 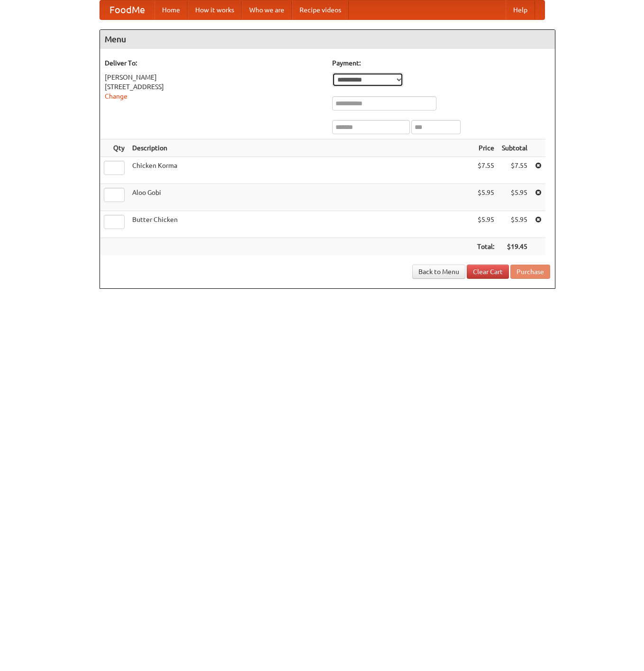 What do you see at coordinates (531, 271) in the screenshot?
I see `button: Purchase` at bounding box center [531, 271].